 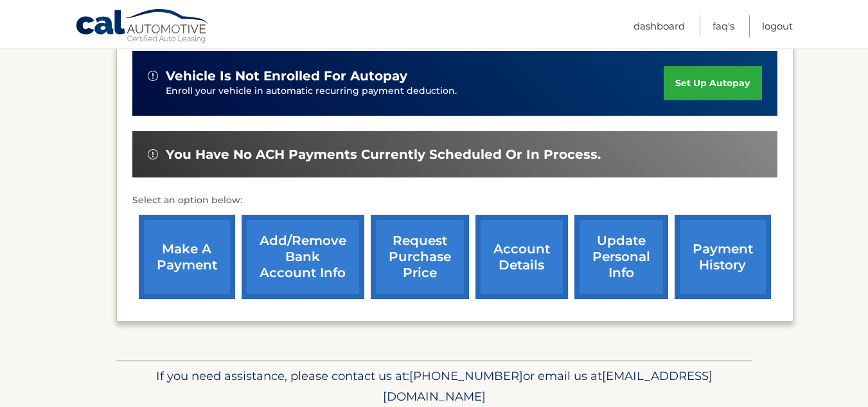 What do you see at coordinates (723, 26) in the screenshot?
I see `a: FAQ's` at bounding box center [723, 26].